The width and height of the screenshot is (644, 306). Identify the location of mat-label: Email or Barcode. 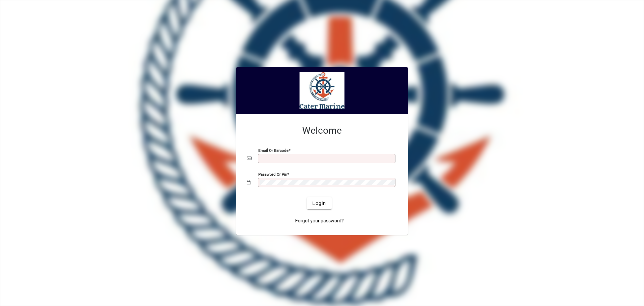
(273, 151).